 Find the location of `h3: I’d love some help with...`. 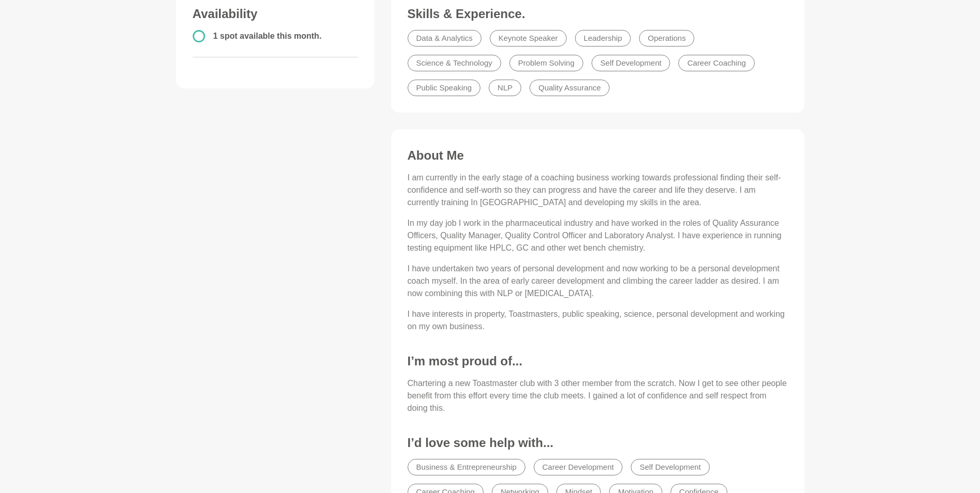

h3: I’d love some help with... is located at coordinates (598, 443).